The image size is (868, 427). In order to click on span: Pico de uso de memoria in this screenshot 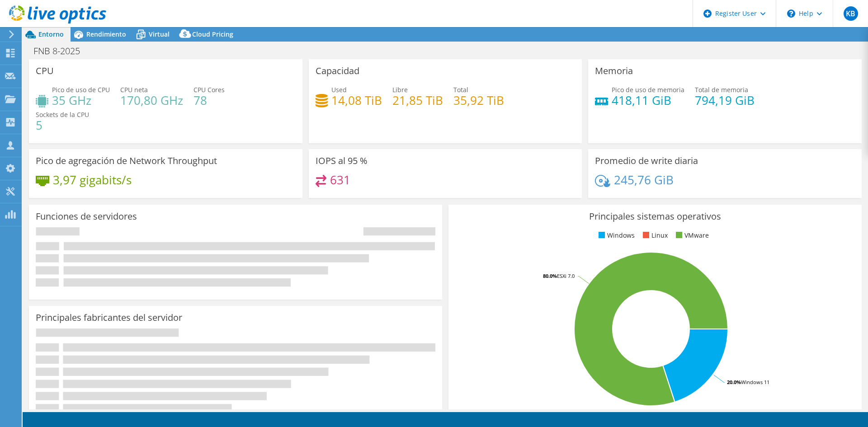, I will do `click(647, 89)`.